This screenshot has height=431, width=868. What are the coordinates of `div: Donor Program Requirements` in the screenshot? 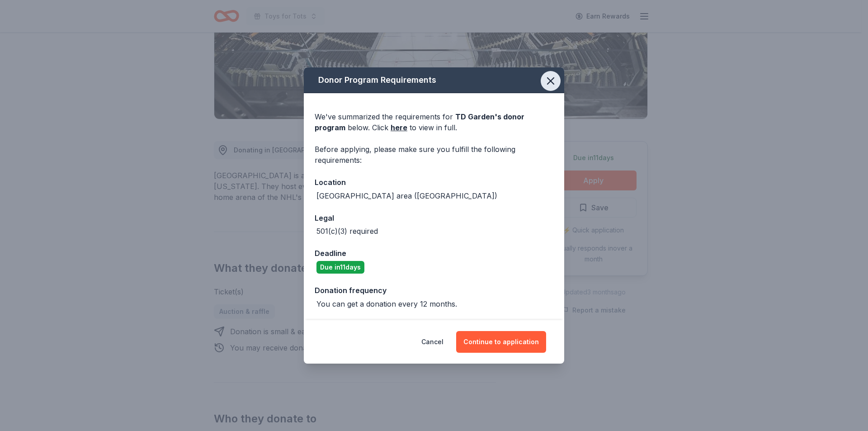 It's located at (434, 80).